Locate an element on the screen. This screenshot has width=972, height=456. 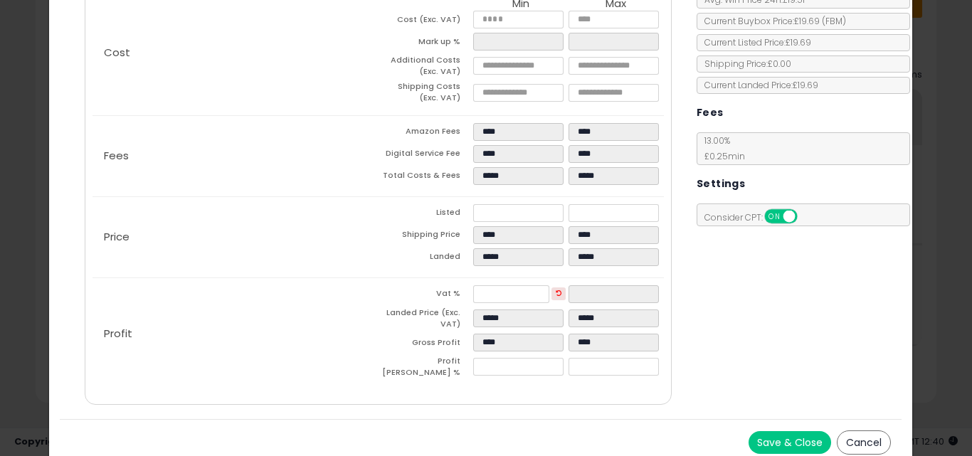
span: OFF is located at coordinates (806, 216).